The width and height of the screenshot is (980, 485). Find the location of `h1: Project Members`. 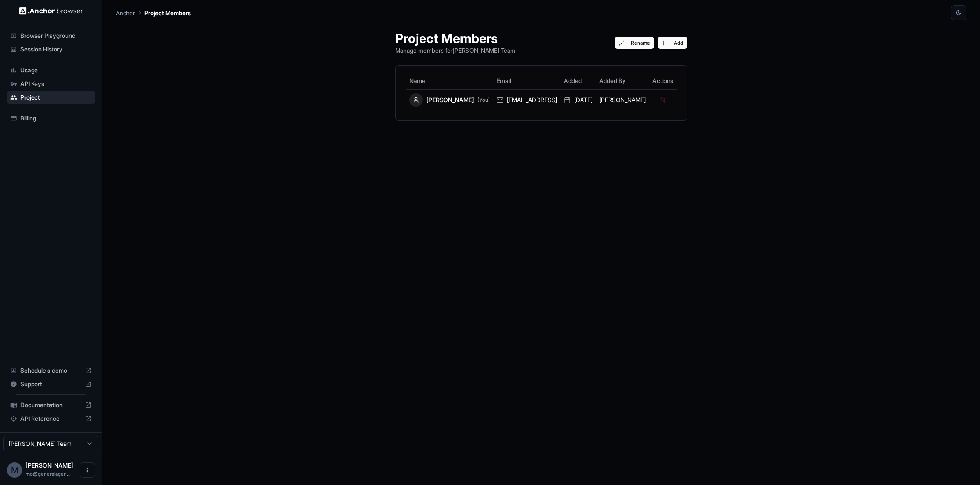

h1: Project Members is located at coordinates (455, 39).